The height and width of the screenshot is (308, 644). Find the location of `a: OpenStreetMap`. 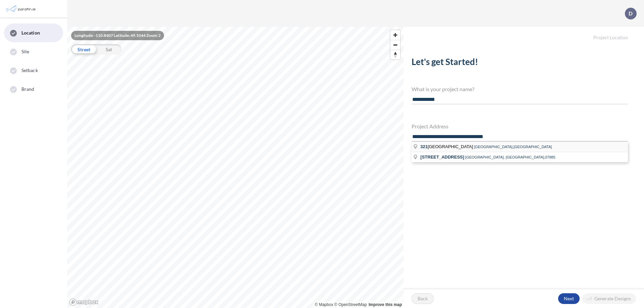

a: OpenStreetMap is located at coordinates (351, 305).